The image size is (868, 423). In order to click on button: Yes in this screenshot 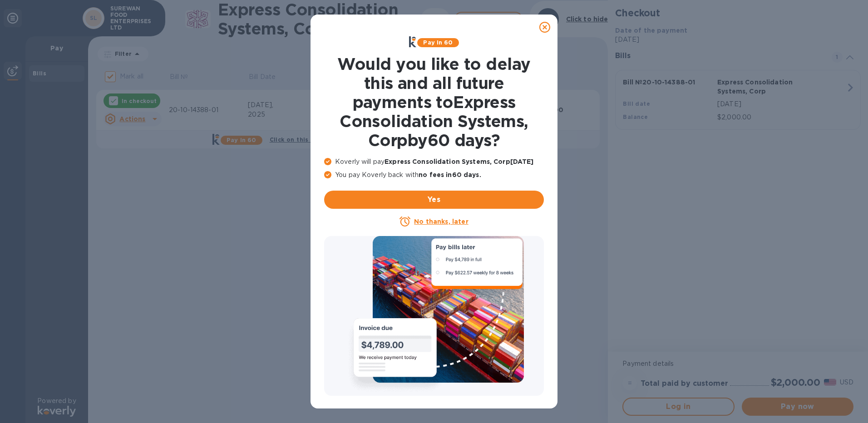, I will do `click(434, 200)`.